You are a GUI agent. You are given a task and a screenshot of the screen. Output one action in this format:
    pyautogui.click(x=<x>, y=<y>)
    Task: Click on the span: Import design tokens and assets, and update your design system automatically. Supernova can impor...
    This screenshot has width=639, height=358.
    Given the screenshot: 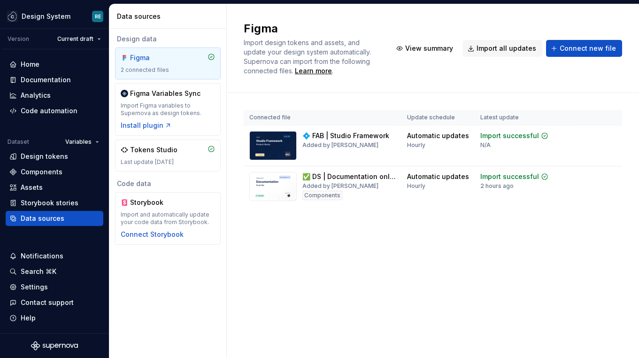 What is the action you would take?
    pyautogui.click(x=308, y=56)
    